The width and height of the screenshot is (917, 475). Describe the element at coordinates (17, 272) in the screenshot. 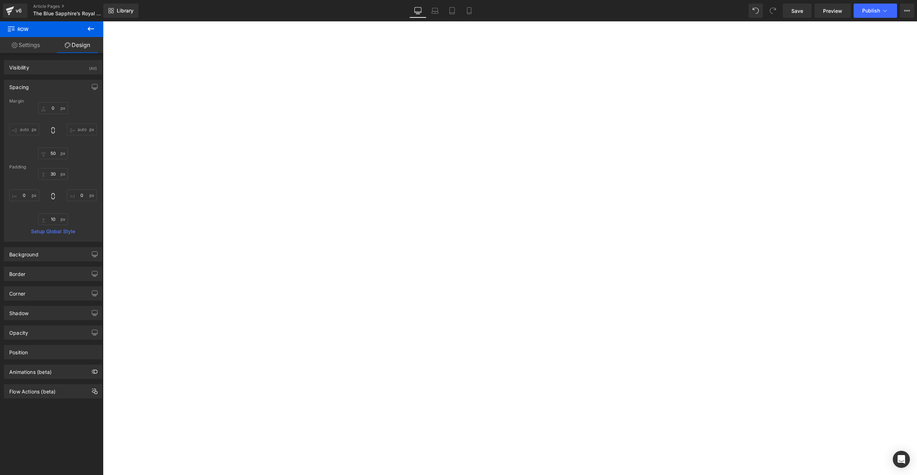

I see `div: Border` at that location.